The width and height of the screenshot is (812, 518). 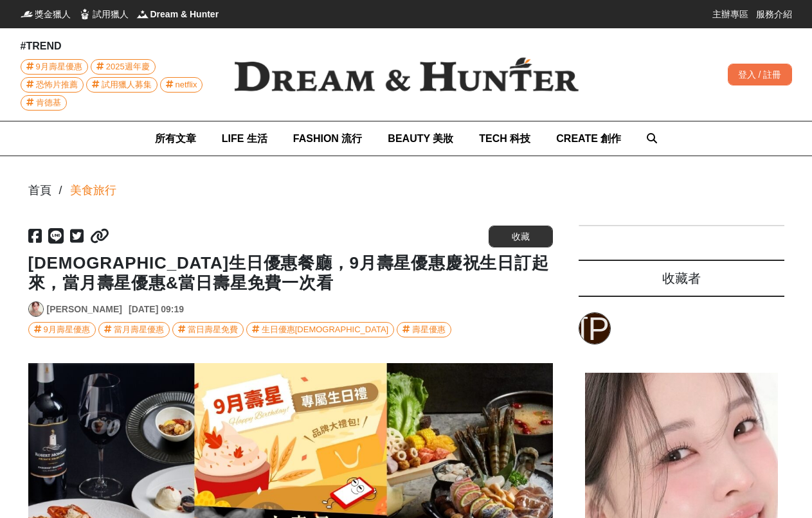 What do you see at coordinates (134, 330) in the screenshot?
I see `a: 當月壽星優惠` at bounding box center [134, 330].